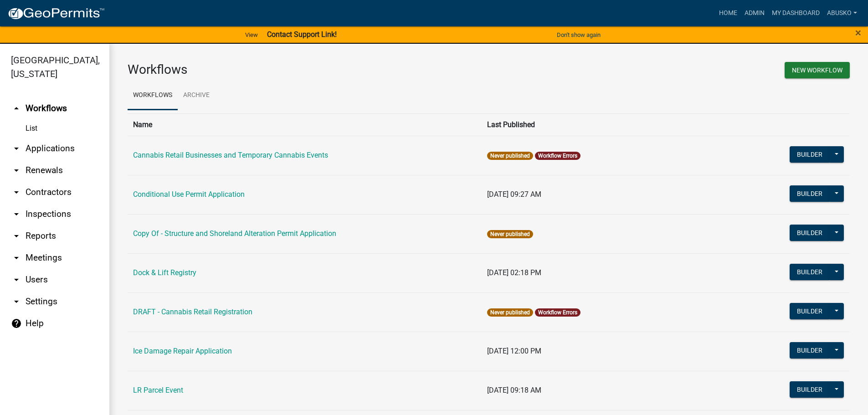 Image resolution: width=868 pixels, height=415 pixels. Describe the element at coordinates (158, 390) in the screenshot. I see `a: LR Parcel Event` at that location.